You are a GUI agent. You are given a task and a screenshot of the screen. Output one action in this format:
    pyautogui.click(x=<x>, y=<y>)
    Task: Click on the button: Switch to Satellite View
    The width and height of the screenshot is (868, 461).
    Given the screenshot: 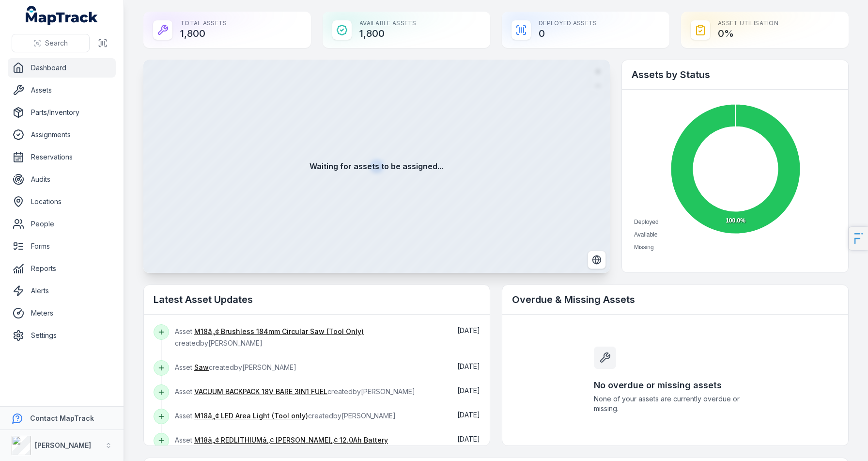 What is the action you would take?
    pyautogui.click(x=596, y=260)
    